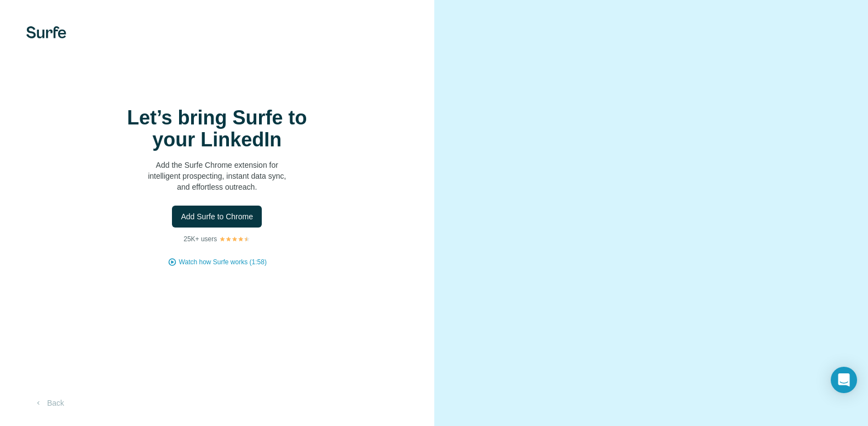 The image size is (868, 426). What do you see at coordinates (217, 217) in the screenshot?
I see `span: Add Surfe to Chrome` at bounding box center [217, 217].